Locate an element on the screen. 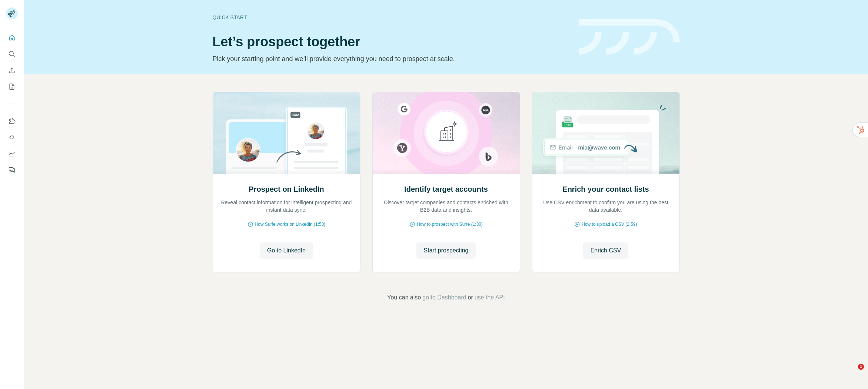 This screenshot has height=389, width=868. button: go to Dashboard is located at coordinates (444, 298).